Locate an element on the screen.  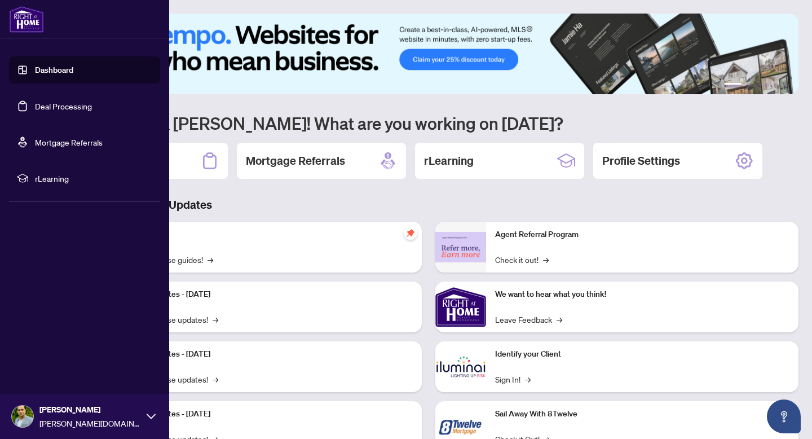
p: We want to hear what you think! is located at coordinates (643, 294).